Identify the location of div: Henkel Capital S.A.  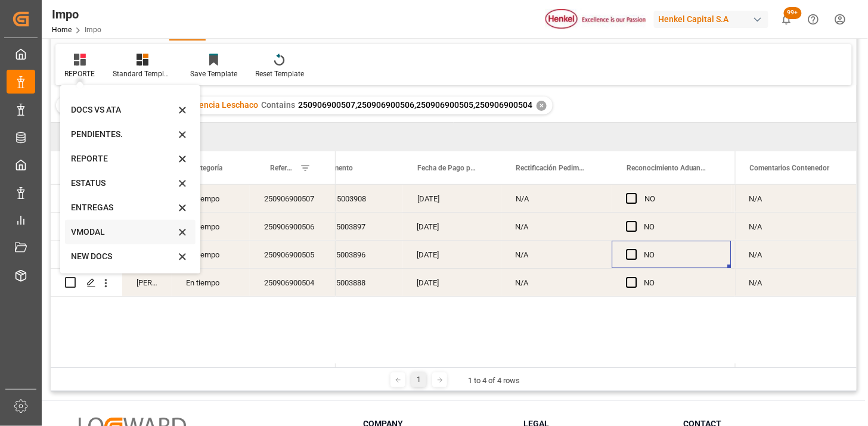
(711, 19).